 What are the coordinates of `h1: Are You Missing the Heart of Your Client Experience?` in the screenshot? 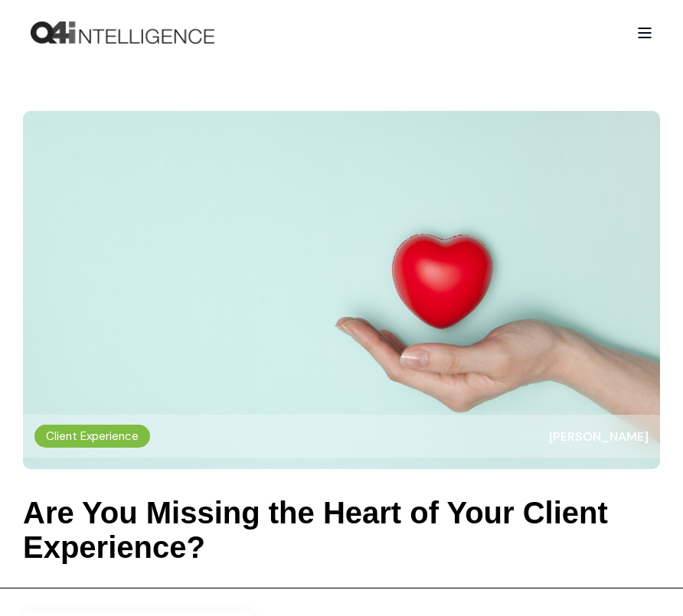 It's located at (342, 531).